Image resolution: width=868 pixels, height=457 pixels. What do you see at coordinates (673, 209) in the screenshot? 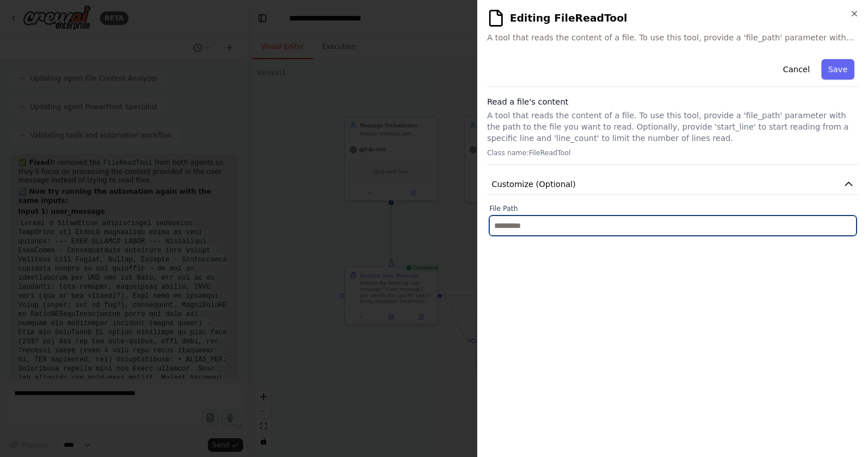
I see `label: File Path` at bounding box center [673, 209].